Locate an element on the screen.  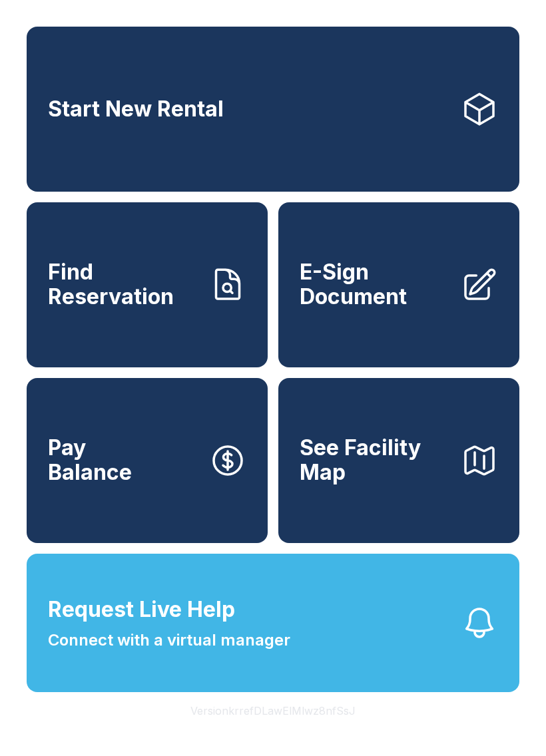
span: E-Sign Document is located at coordinates (375, 284).